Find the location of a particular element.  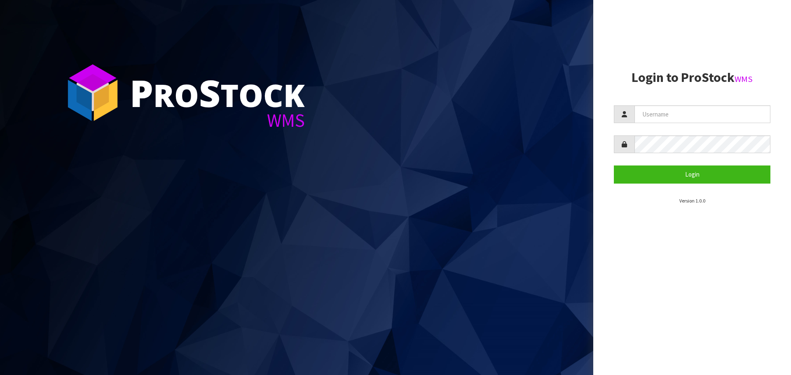

input: Username is located at coordinates (703, 114).